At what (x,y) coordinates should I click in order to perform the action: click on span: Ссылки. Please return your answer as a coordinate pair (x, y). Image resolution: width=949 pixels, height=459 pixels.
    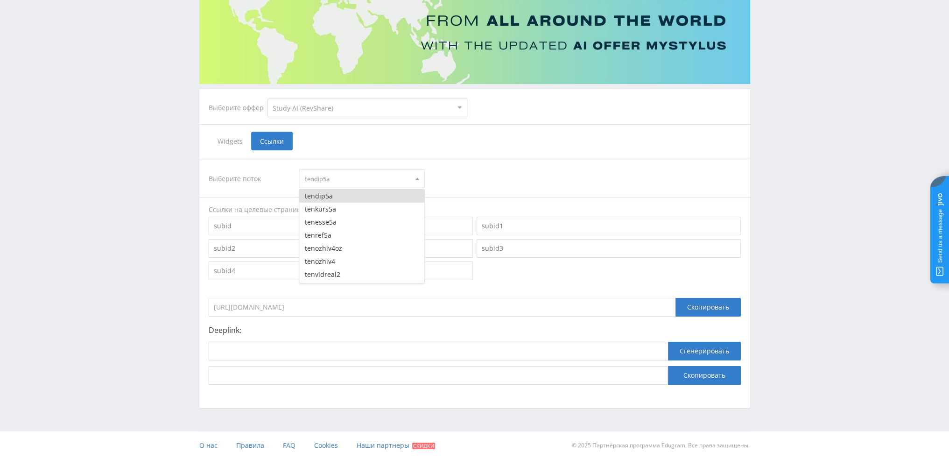
    Looking at the image, I should click on (272, 141).